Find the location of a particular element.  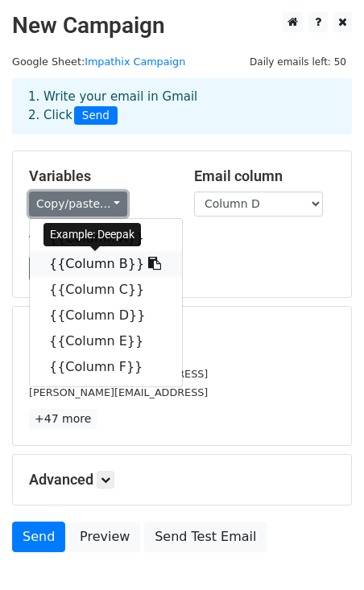

a: {{Column C}} is located at coordinates (105, 290).